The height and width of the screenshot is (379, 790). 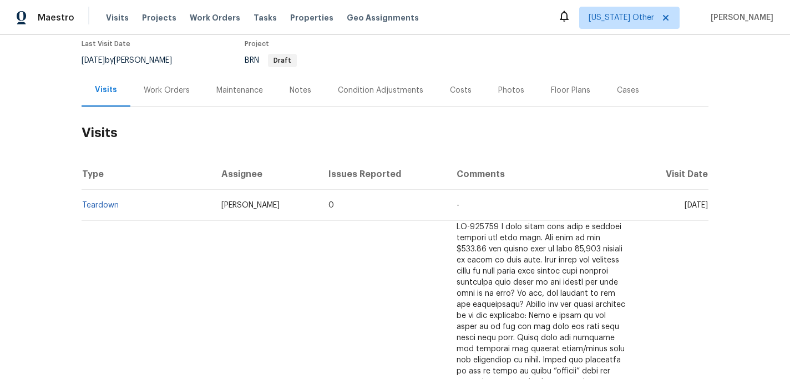 What do you see at coordinates (383, 174) in the screenshot?
I see `th: Issues Reported` at bounding box center [383, 174].